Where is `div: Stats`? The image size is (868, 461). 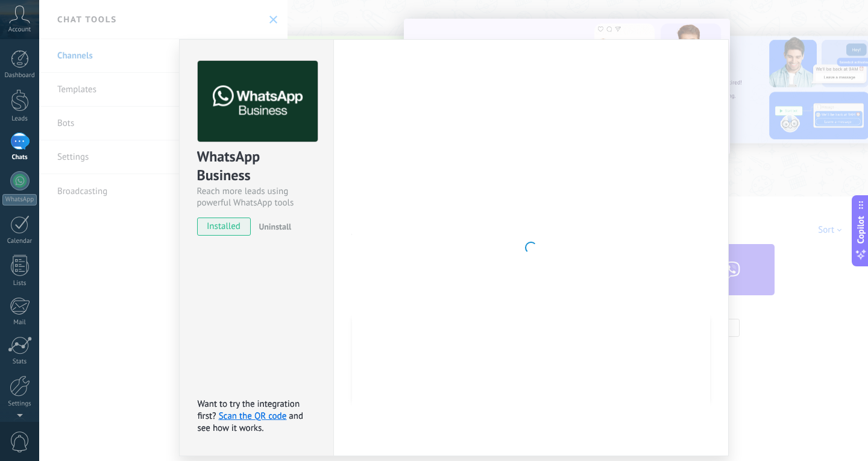 div: Stats is located at coordinates (20, 362).